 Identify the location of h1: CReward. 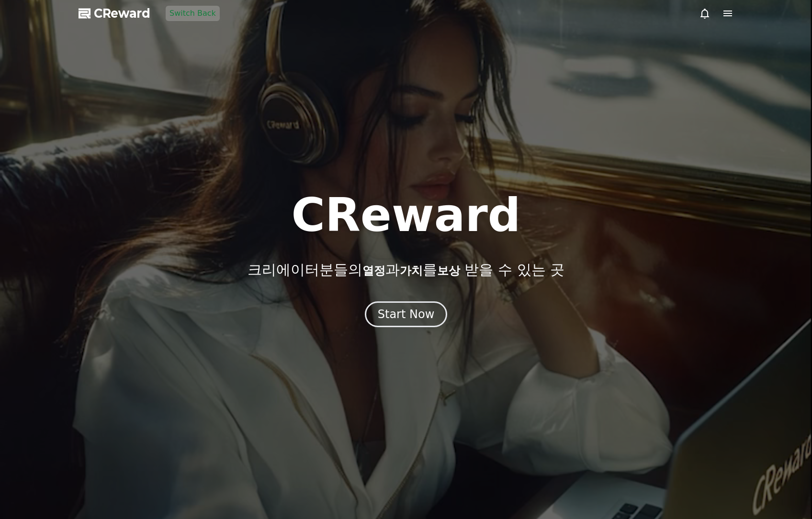
(405, 215).